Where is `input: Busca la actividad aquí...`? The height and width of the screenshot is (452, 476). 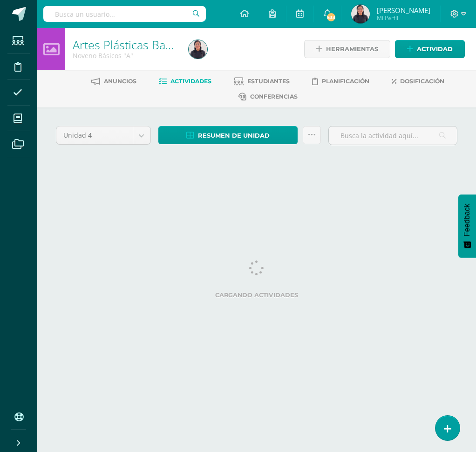
input: Busca la actividad aquí... is located at coordinates (393, 135).